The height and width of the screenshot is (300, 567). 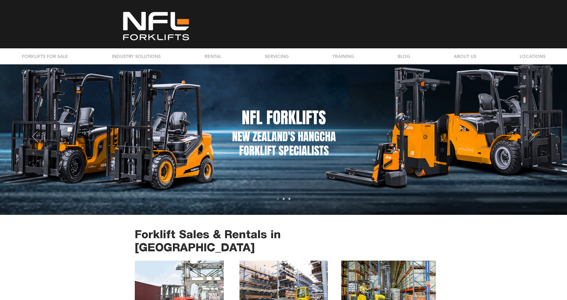 I want to click on a: BLOG, so click(x=403, y=56).